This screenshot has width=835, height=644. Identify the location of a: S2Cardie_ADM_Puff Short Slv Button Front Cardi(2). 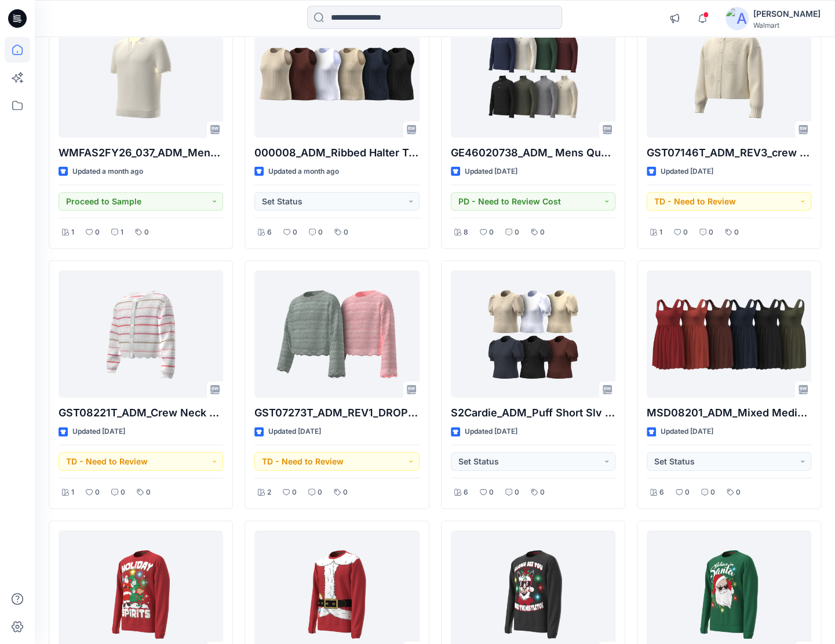
(533, 334).